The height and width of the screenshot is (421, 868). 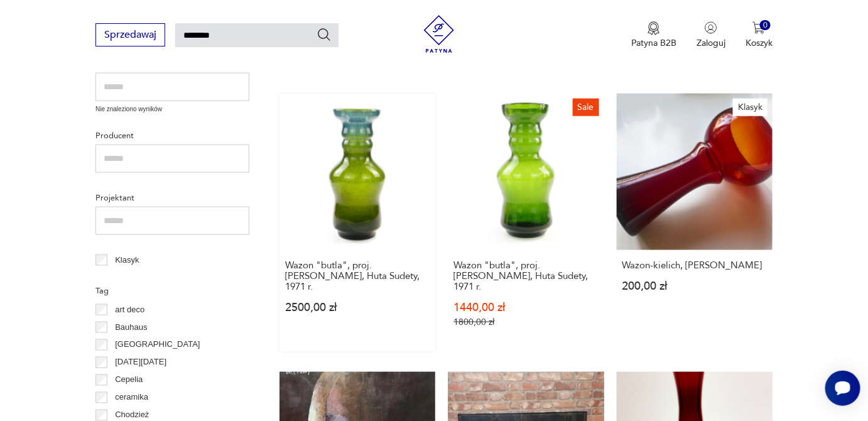 I want to click on p: Koszyk, so click(x=758, y=43).